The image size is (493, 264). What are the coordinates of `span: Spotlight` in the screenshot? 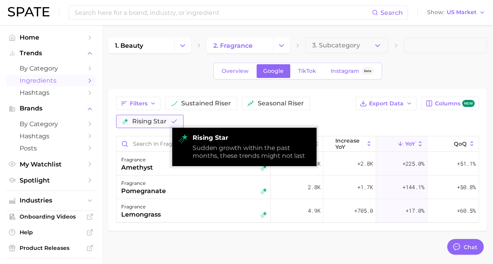 It's located at (51, 180).